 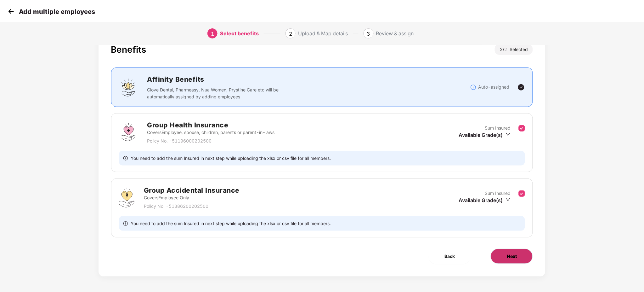 I want to click on h2: Group Health Insurance, so click(x=211, y=125).